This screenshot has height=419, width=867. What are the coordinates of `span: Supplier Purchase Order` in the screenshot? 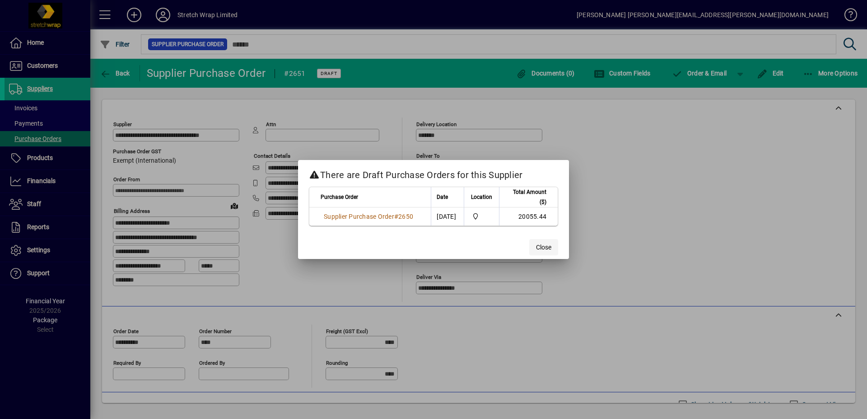 It's located at (359, 216).